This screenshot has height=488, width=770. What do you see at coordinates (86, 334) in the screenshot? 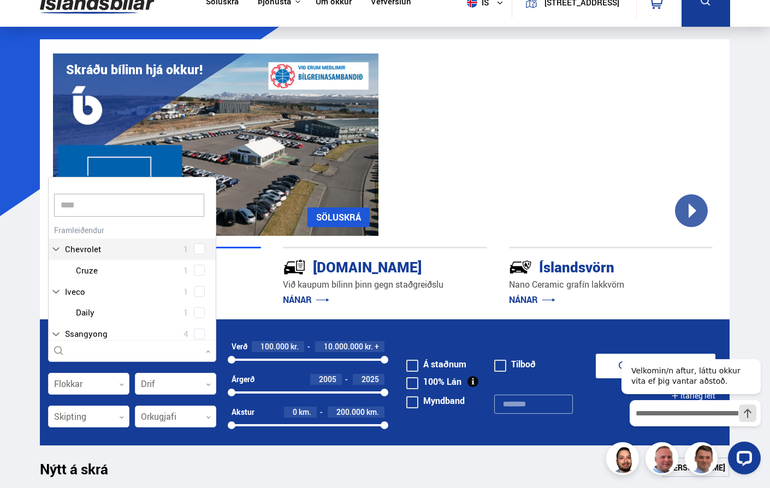
I see `span: Ssangyong` at bounding box center [86, 334].